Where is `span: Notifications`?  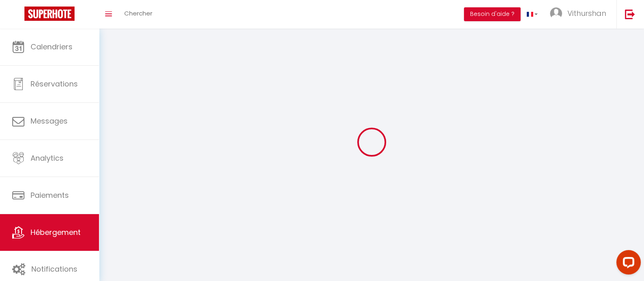 span: Notifications is located at coordinates (54, 269).